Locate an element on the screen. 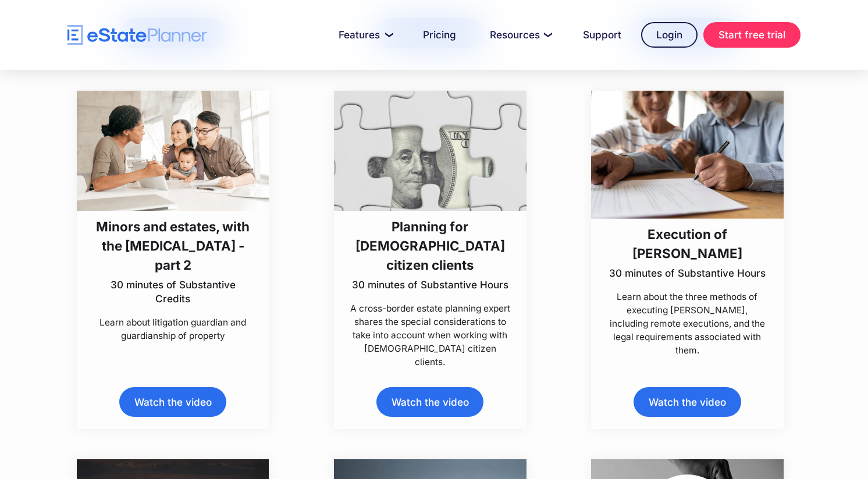 The width and height of the screenshot is (868, 479). a: Login is located at coordinates (669, 35).